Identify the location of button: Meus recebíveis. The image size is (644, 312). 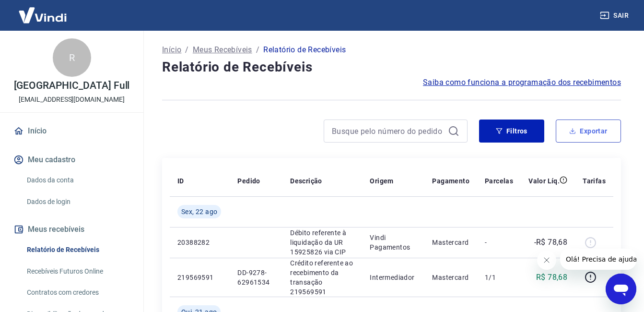
(72, 229).